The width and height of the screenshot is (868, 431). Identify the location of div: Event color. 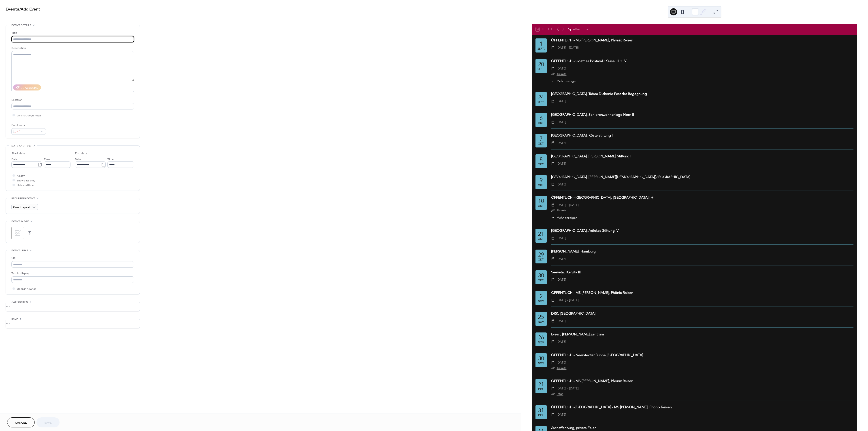
(28, 125).